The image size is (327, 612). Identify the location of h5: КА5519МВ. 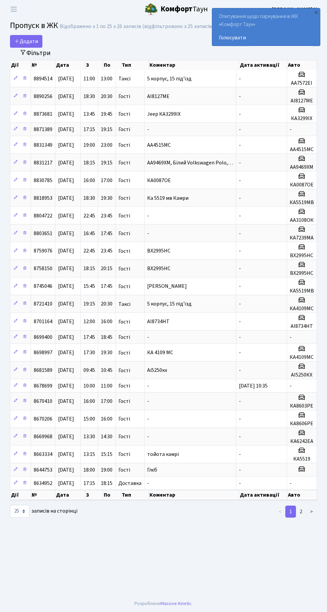
(301, 202).